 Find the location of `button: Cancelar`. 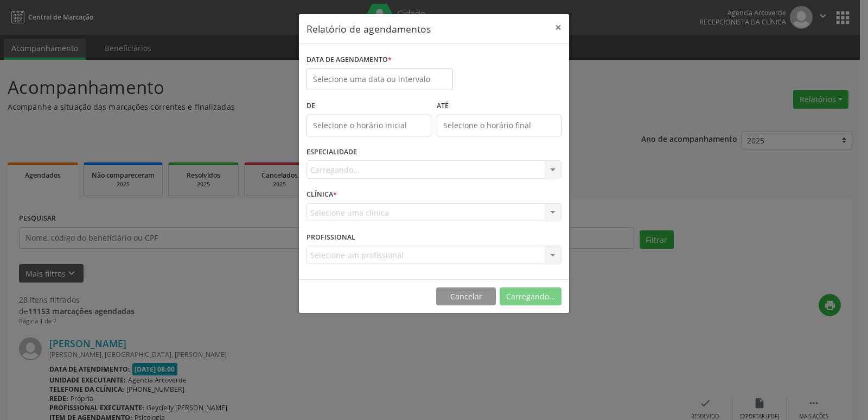

button: Cancelar is located at coordinates (466, 296).